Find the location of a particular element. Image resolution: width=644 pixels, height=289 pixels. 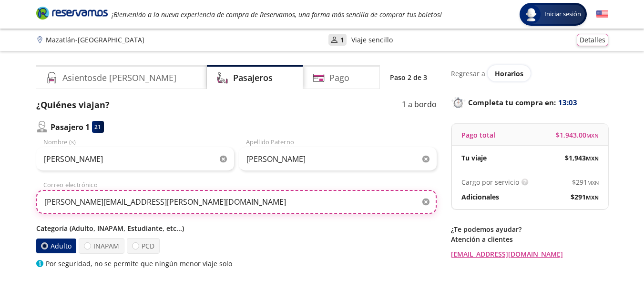

i: Brand Logo is located at coordinates (72, 13).